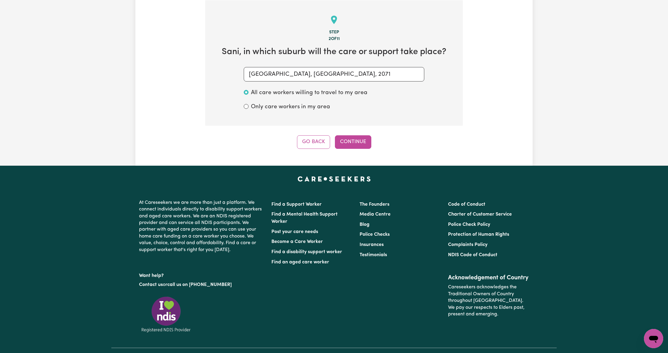  Describe the element at coordinates (375, 235) in the screenshot. I see `a: Police Checks` at that location.